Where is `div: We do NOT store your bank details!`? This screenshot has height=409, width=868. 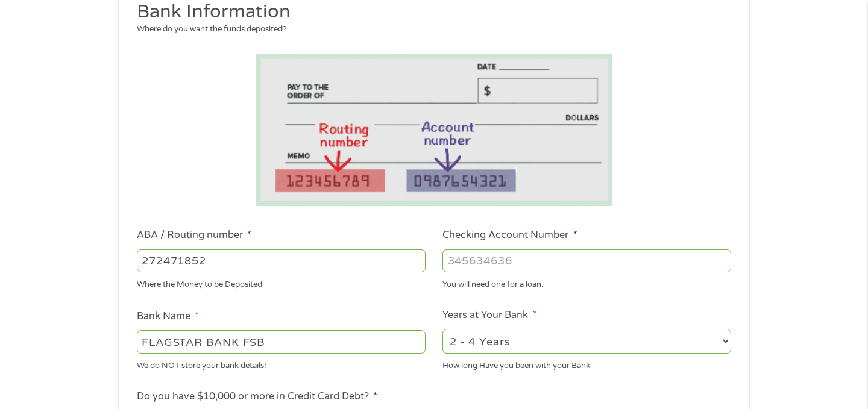 div: We do NOT store your bank details! is located at coordinates (281, 363).